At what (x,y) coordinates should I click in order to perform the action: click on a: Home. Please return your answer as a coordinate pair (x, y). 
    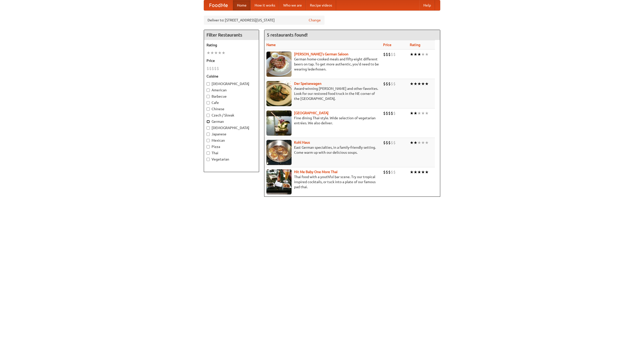
    Looking at the image, I should click on (242, 5).